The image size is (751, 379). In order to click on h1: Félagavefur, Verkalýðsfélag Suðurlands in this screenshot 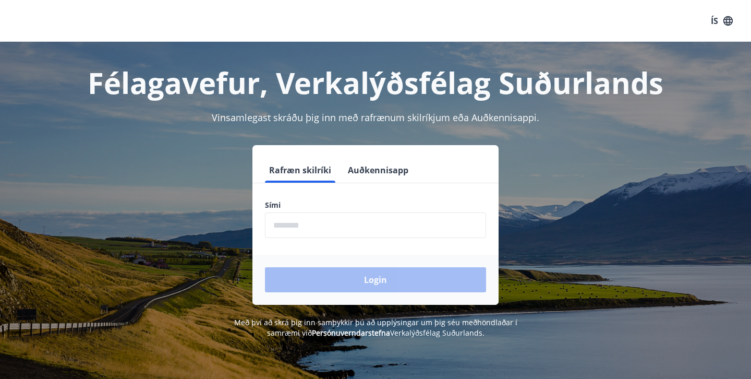, I will do `click(375, 82)`.